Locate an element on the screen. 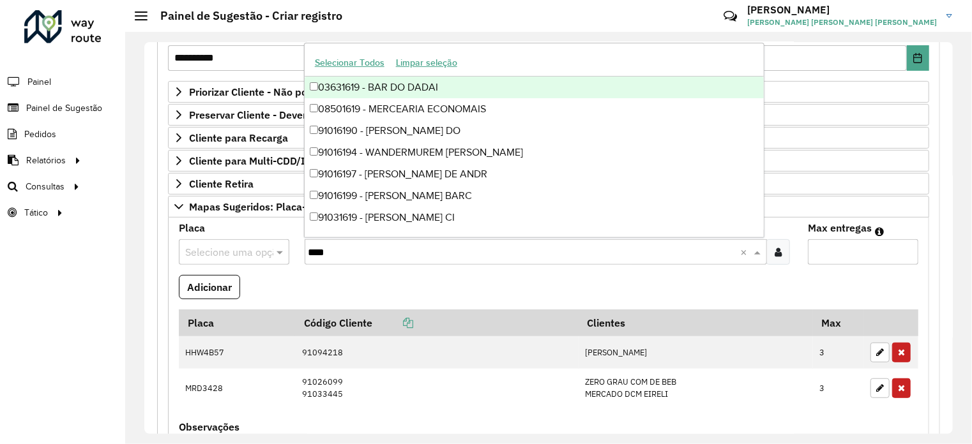 The width and height of the screenshot is (972, 444). span: Tático is located at coordinates (36, 213).